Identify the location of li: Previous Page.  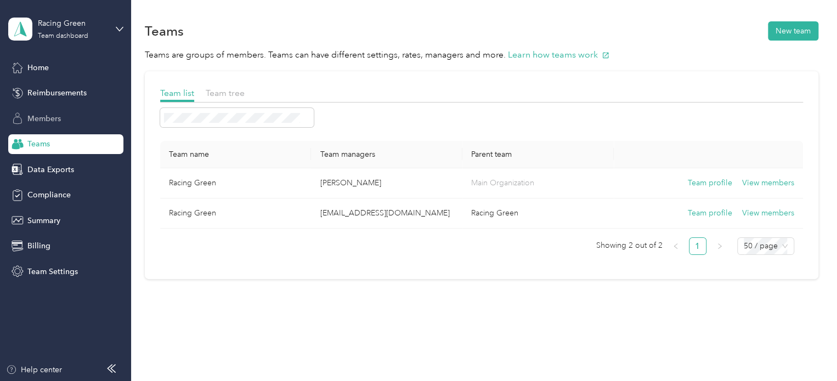
(676, 246).